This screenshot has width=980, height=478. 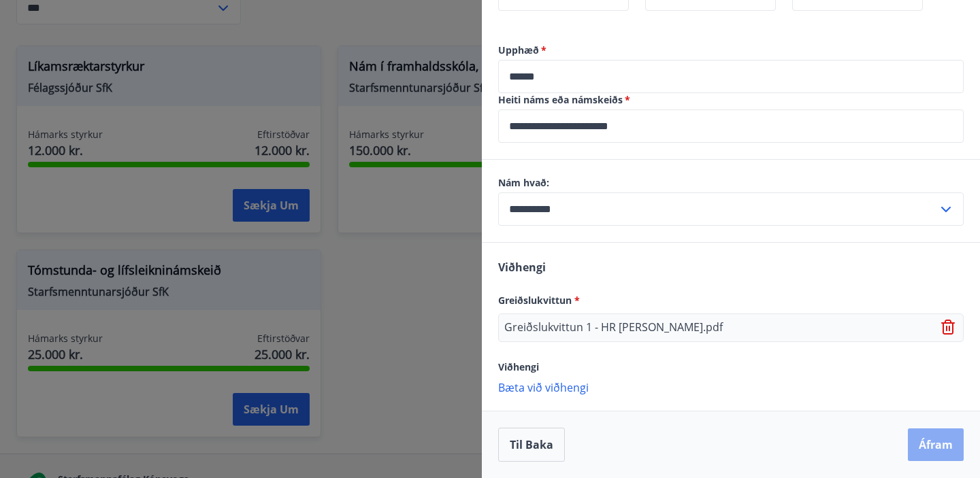 What do you see at coordinates (731, 183) in the screenshot?
I see `label: Nám hvað:` at bounding box center [731, 183].